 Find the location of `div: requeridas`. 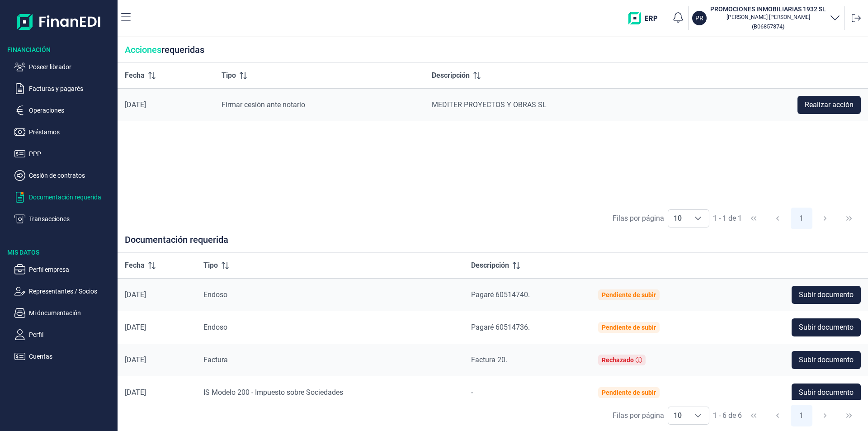

div: requeridas is located at coordinates (493, 49).